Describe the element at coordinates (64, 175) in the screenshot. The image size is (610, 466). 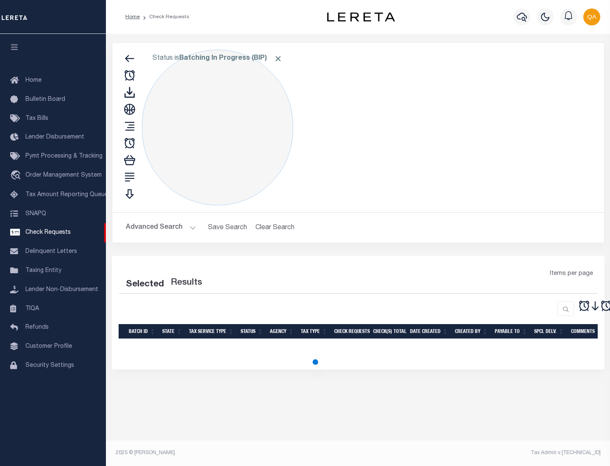
I see `span: Order Management System` at that location.